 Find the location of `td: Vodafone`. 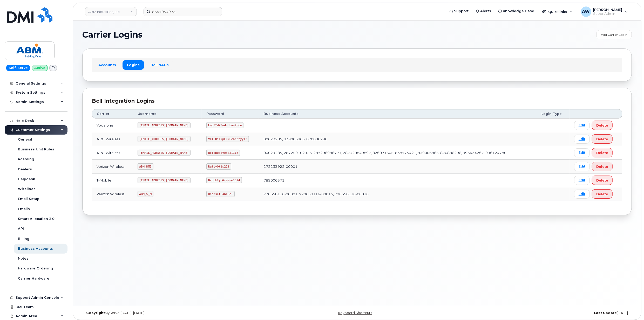

td: Vodafone is located at coordinates (112, 125).